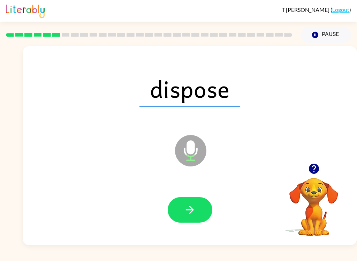 This screenshot has width=357, height=261. Describe the element at coordinates (190, 89) in the screenshot. I see `span: dispose` at that location.